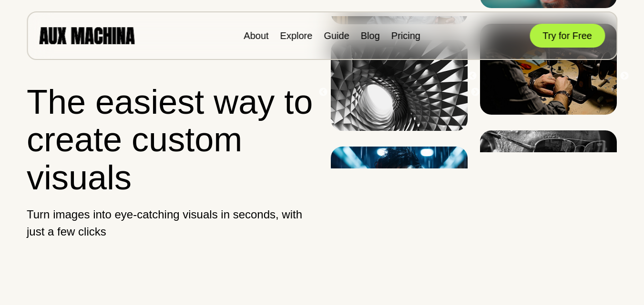 Image resolution: width=644 pixels, height=305 pixels. What do you see at coordinates (87, 35) in the screenshot?
I see `img: AUX MACHINA` at bounding box center [87, 35].